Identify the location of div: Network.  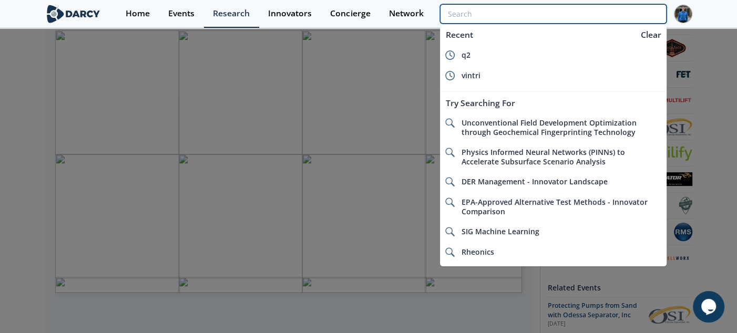
(406, 14).